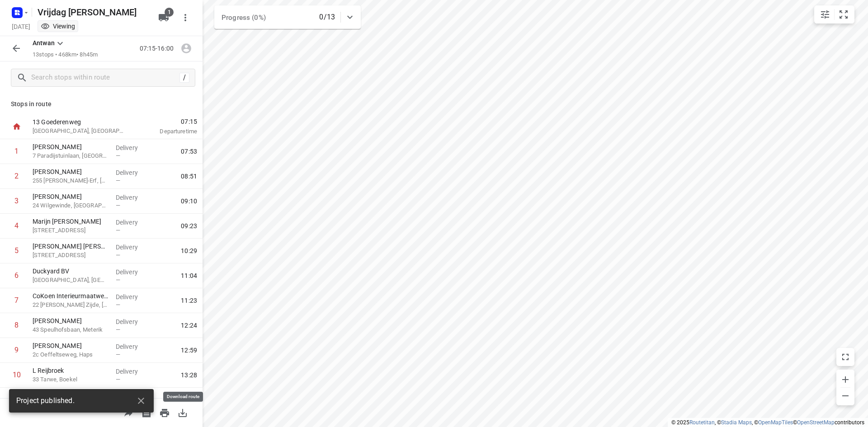  What do you see at coordinates (737, 423) in the screenshot?
I see `a: Stadia Maps` at bounding box center [737, 423].